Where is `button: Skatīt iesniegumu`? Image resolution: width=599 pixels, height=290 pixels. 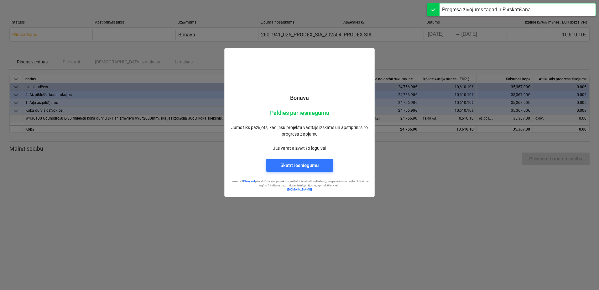 button: Skatīt iesniegumu is located at coordinates (300, 165).